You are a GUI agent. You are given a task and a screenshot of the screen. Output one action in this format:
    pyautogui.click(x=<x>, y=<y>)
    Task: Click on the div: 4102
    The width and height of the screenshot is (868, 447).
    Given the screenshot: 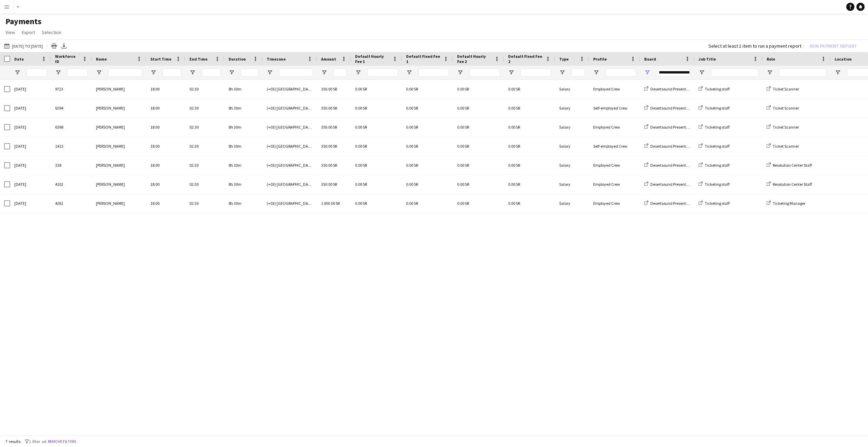 What is the action you would take?
    pyautogui.click(x=71, y=184)
    